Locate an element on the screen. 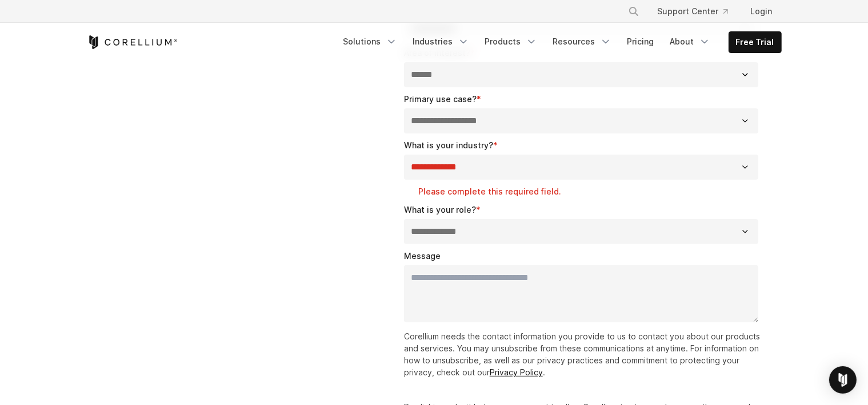 This screenshot has width=868, height=405. label: Please complete this required field. is located at coordinates (591, 191).